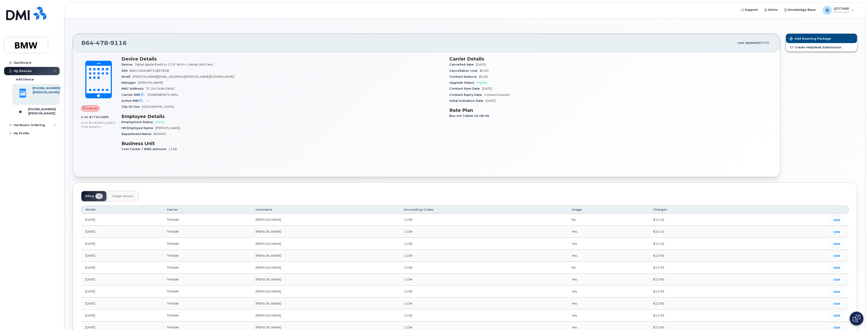 This screenshot has height=330, width=868. I want to click on span: 864, so click(104, 43).